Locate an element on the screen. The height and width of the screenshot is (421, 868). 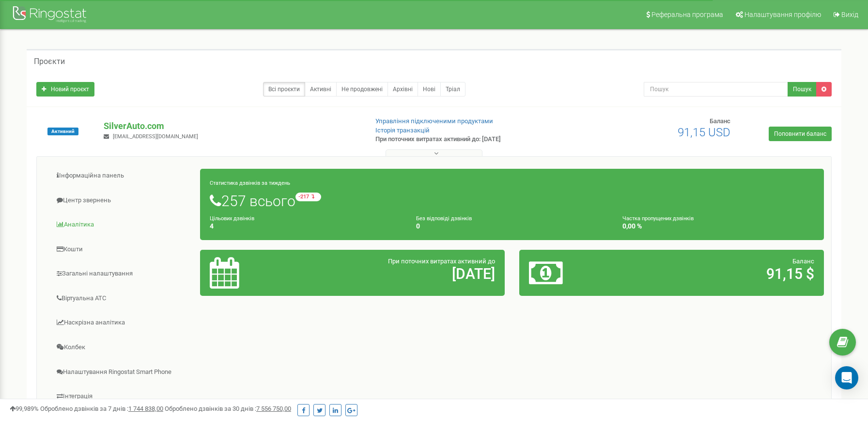
span: Вихід is located at coordinates (849, 15).